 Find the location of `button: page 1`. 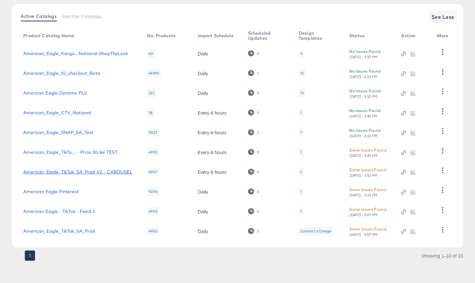

button: page 1 is located at coordinates (30, 256).